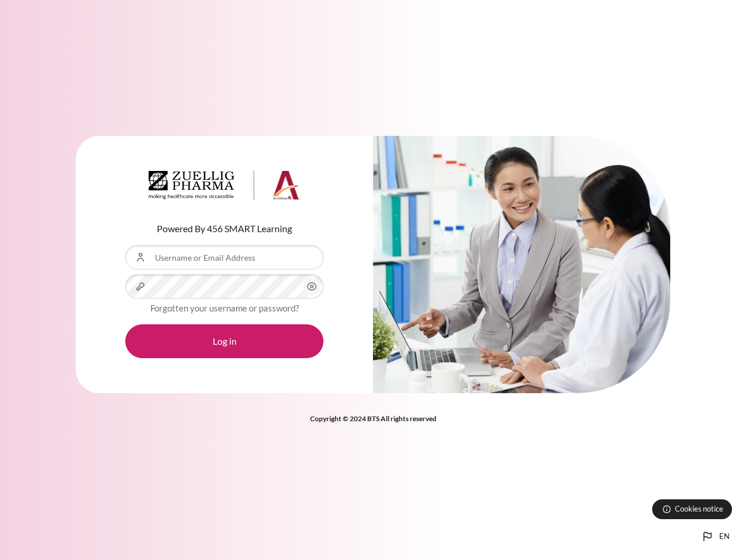 This screenshot has width=746, height=560. Describe the element at coordinates (224, 188) in the screenshot. I see `a: Architeck` at that location.